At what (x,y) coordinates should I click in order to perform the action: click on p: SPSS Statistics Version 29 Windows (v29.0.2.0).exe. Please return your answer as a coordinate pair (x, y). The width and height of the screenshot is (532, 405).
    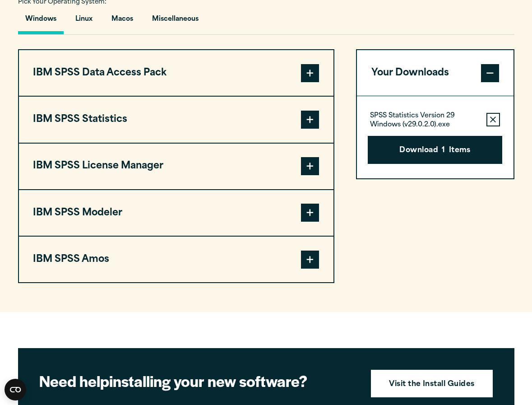
    Looking at the image, I should click on (424, 120).